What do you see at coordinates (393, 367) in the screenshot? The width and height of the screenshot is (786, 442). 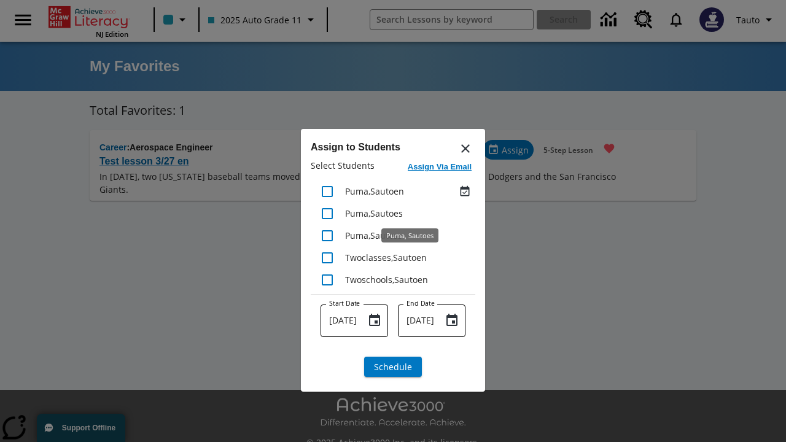 I see `button: Schedule` at bounding box center [393, 367].